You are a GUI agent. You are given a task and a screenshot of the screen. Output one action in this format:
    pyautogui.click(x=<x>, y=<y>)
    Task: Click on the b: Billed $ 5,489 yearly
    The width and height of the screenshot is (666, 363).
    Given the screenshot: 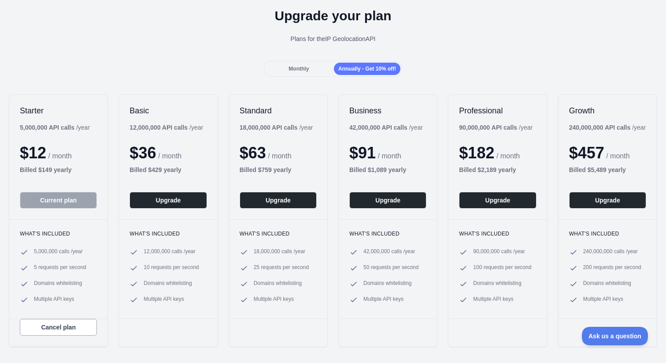 What is the action you would take?
    pyautogui.click(x=597, y=170)
    